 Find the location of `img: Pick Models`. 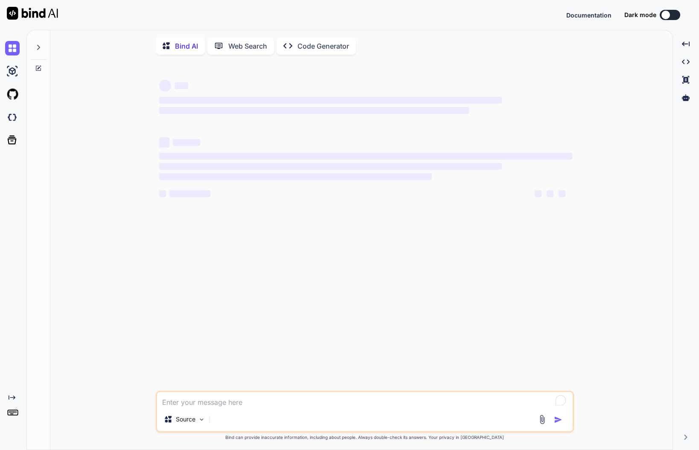

img: Pick Models is located at coordinates (201, 419).